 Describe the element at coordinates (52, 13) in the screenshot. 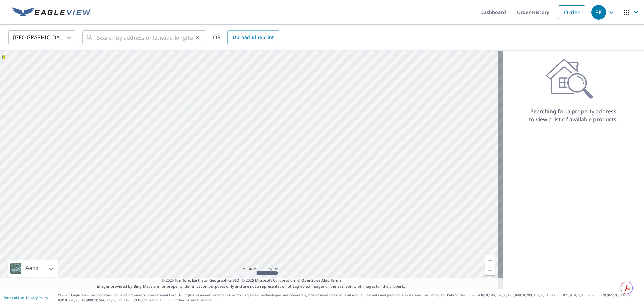

I see `img: EV Logo` at that location.